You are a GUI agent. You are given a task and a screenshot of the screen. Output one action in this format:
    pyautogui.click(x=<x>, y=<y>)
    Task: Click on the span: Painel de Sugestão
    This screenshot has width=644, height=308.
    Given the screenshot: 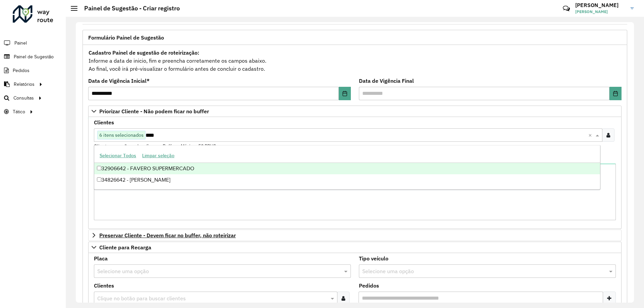 What is the action you would take?
    pyautogui.click(x=34, y=57)
    